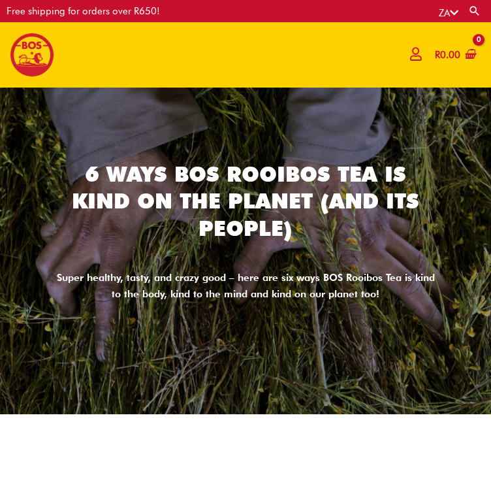  Describe the element at coordinates (246, 286) in the screenshot. I see `div: Super healthy, tasty, and crazy good – here are six ways BOS Rooibos Tea is kind to the body, kin...` at that location.